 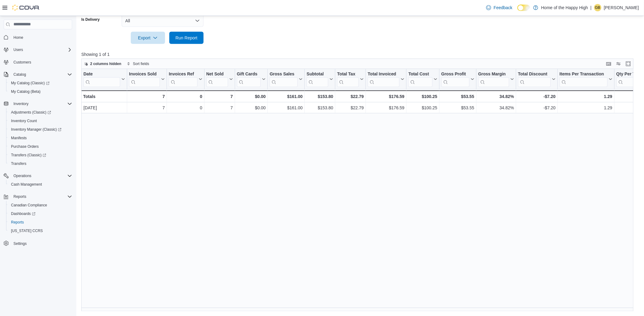 I want to click on span: Washington CCRS, so click(x=40, y=231).